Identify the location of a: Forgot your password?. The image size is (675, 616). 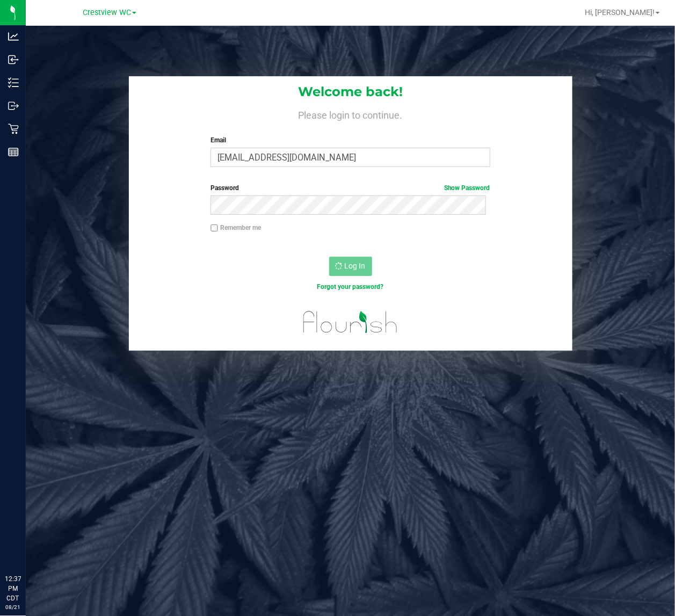
(350, 287).